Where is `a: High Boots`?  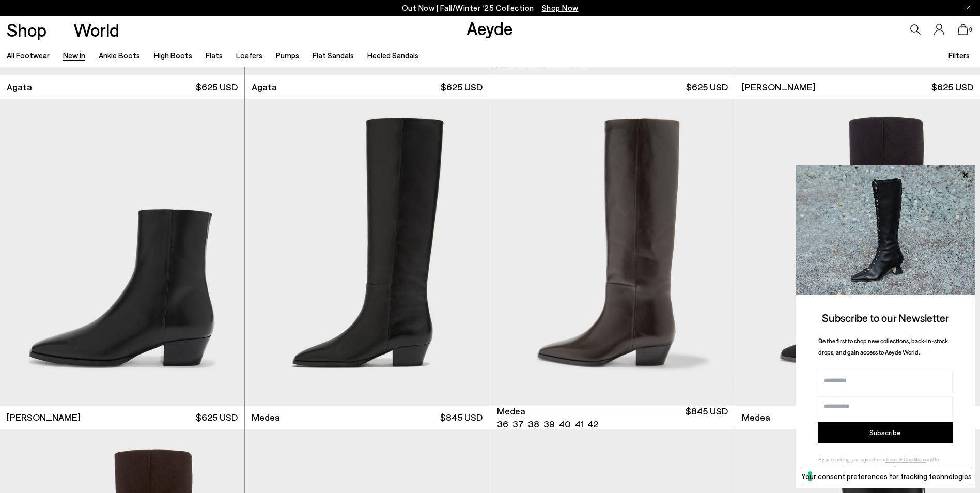
a: High Boots is located at coordinates (173, 55).